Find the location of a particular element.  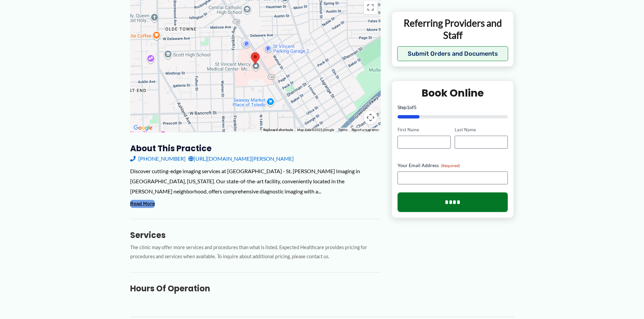

a: Report a map error is located at coordinates (365, 129).